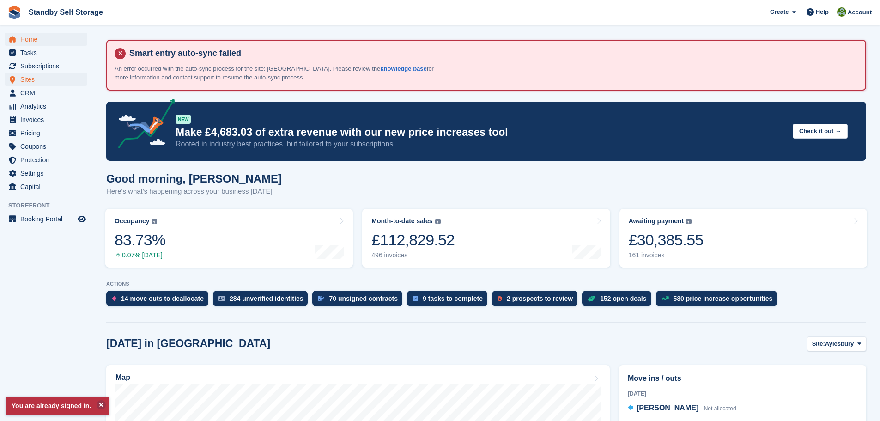 The width and height of the screenshot is (880, 421). What do you see at coordinates (123, 377) in the screenshot?
I see `h2: Map` at bounding box center [123, 377].